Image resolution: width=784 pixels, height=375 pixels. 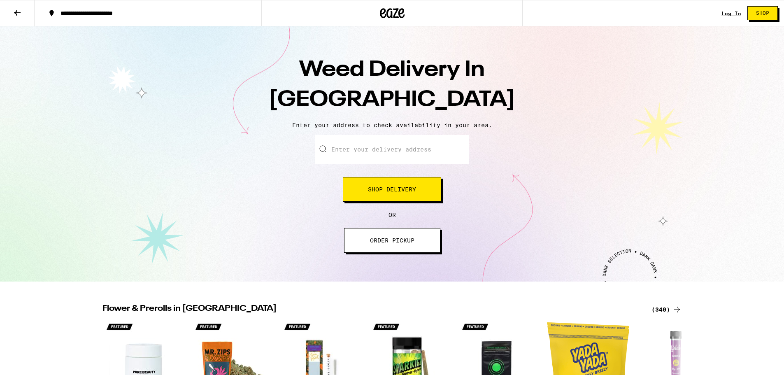 I want to click on a: (340), so click(x=667, y=309).